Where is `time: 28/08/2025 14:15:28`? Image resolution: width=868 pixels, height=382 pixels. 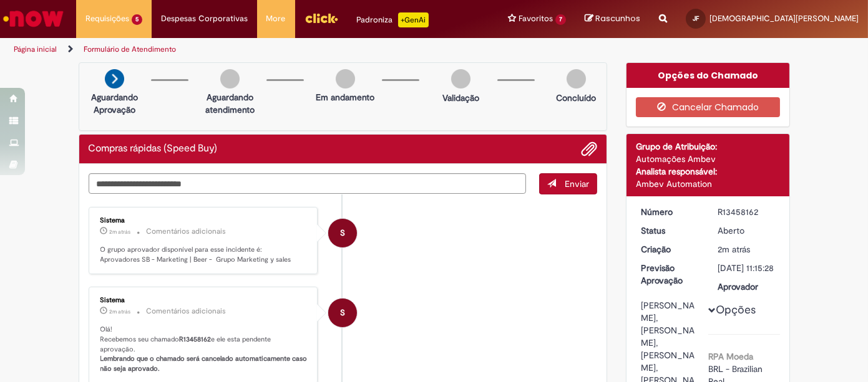 time: 28/08/2025 14:15:28 is located at coordinates (733, 249).